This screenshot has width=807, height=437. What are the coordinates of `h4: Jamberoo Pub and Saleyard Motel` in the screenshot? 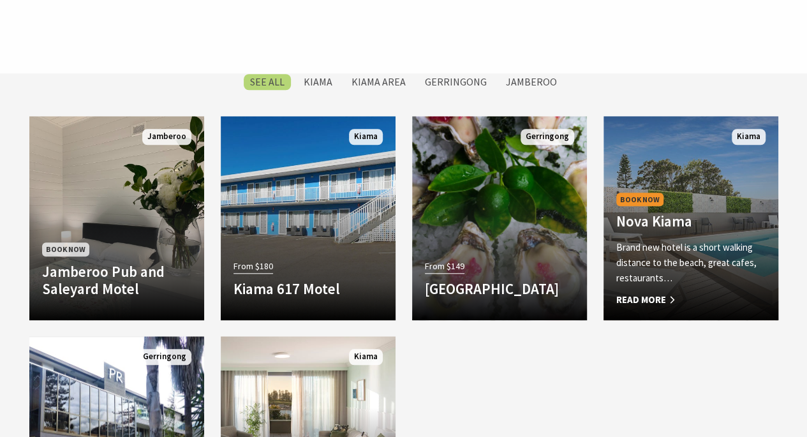 It's located at (117, 280).